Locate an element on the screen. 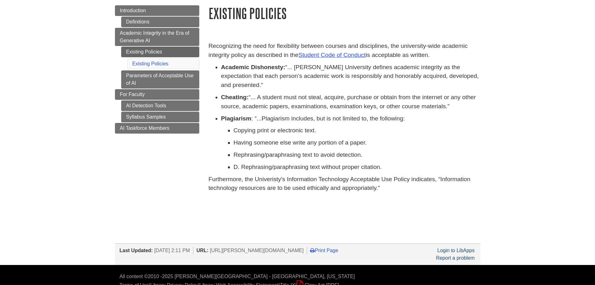 Image resolution: width=595 pixels, height=285 pixels. a: Print Page is located at coordinates (324, 250).